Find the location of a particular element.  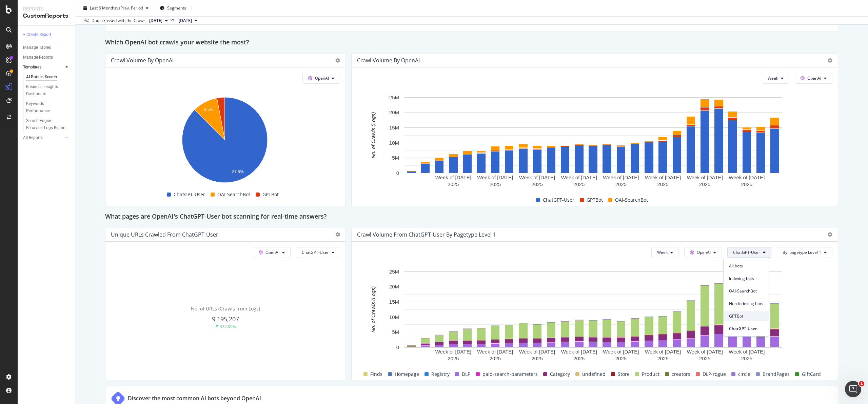

span: All bots is located at coordinates (746, 266).